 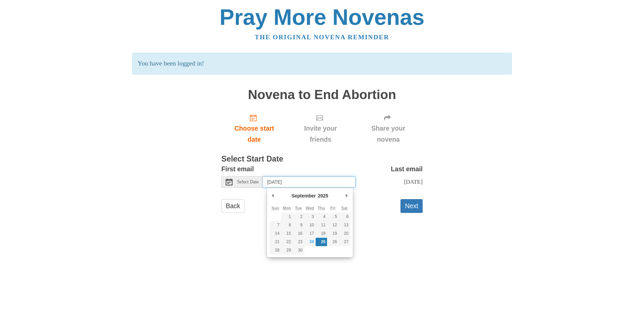 I want to click on a: Pray More Novenas, so click(x=322, y=17).